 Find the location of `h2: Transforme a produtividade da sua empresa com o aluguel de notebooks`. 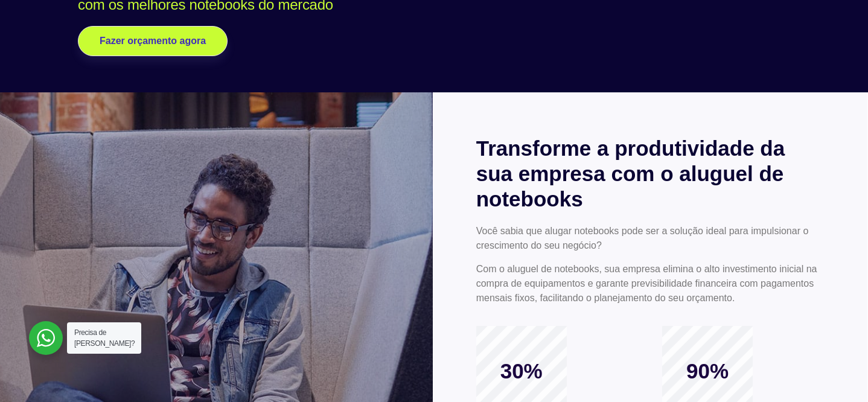

h2: Transforme a produtividade da sua empresa com o aluguel de notebooks is located at coordinates (650, 174).